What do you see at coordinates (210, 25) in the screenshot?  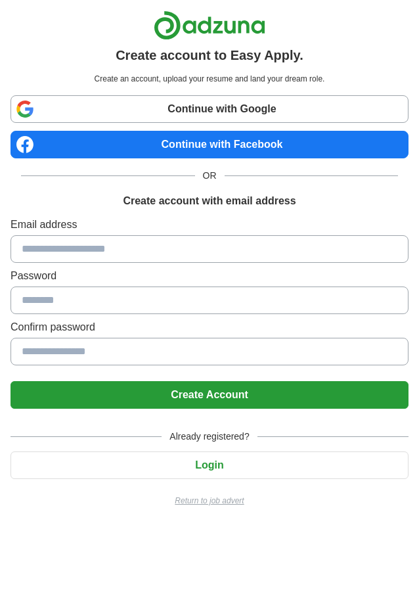 I see `img: Adzuna logo` at bounding box center [210, 25].